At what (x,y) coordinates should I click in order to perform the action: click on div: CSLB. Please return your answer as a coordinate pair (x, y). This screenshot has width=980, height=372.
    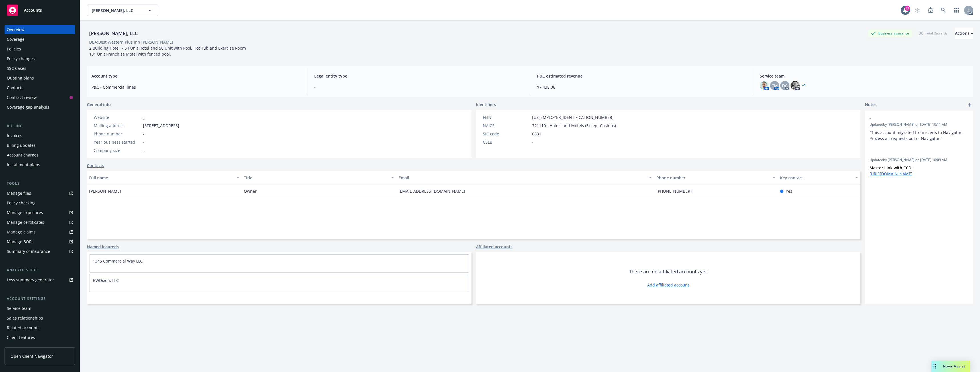
    Looking at the image, I should click on (507, 142).